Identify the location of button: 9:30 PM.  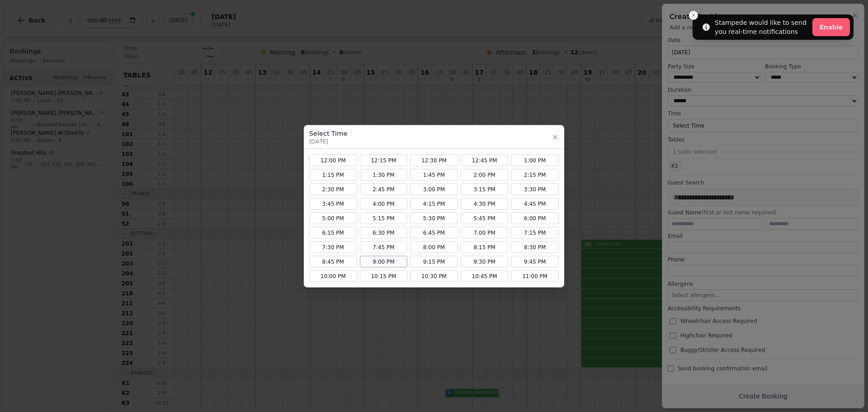
(485, 261).